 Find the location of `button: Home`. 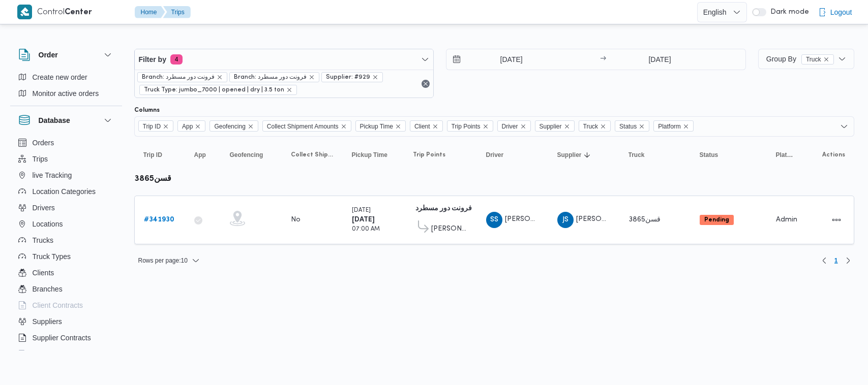

button: Home is located at coordinates (150, 12).